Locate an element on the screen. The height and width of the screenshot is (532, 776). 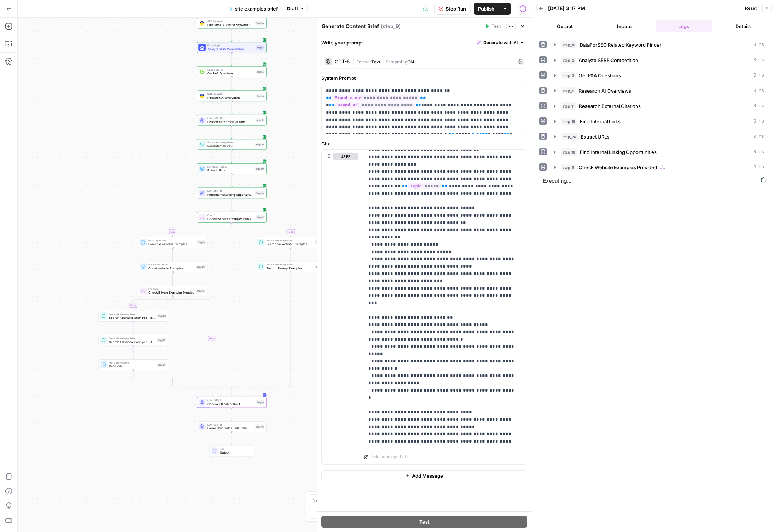
span: Format is located at coordinates (363, 61).